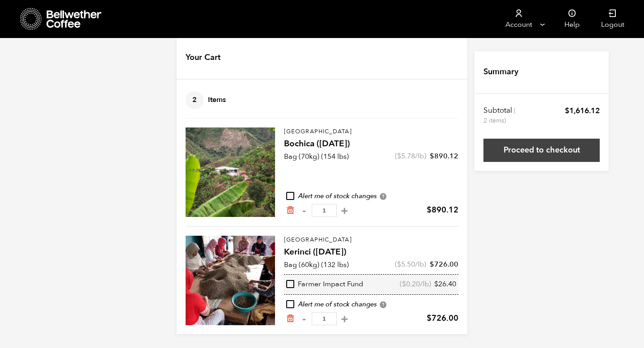 This screenshot has height=348, width=644. I want to click on p: Bag (70kg) (154 lbs), so click(316, 157).